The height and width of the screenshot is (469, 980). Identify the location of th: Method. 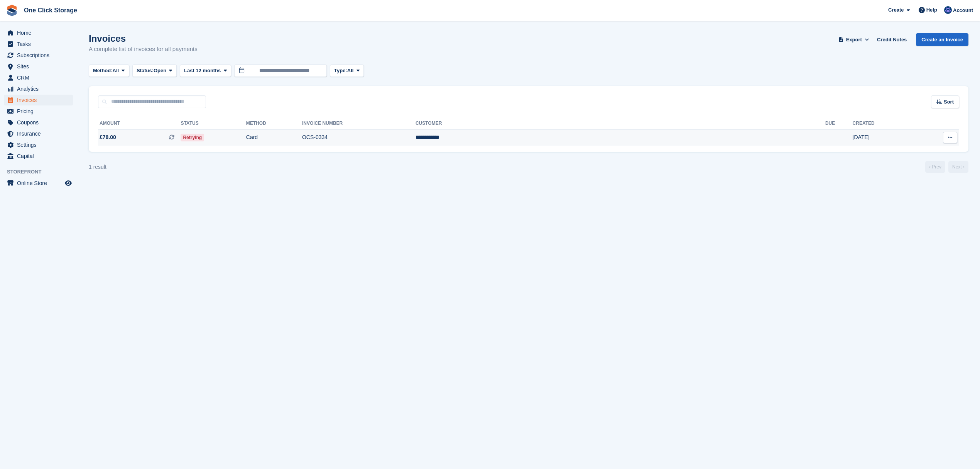
(274, 123).